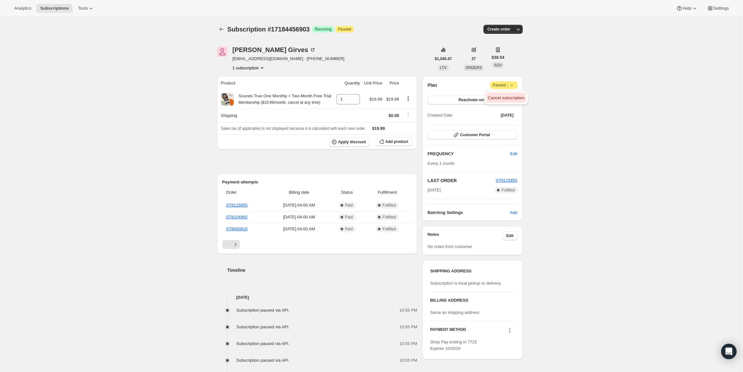 The height and width of the screenshot is (372, 743). What do you see at coordinates (349, 142) in the screenshot?
I see `button: Apply discount` at bounding box center [349, 142].